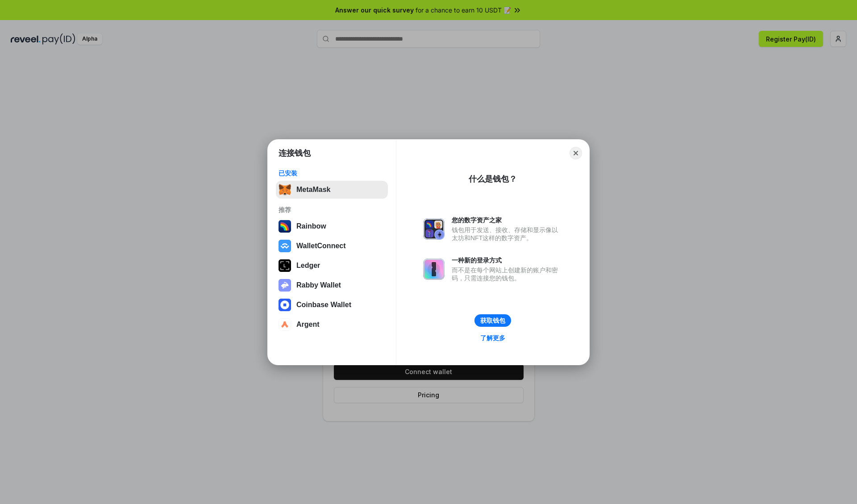 The height and width of the screenshot is (504, 857). Describe the element at coordinates (285, 190) in the screenshot. I see `img: svg+xml,%3Csvg%20fill%3D%22none%22%20height%3D%2233%22%20viewBox%3D%220%200%2035%2033%22%20width%...` at that location.